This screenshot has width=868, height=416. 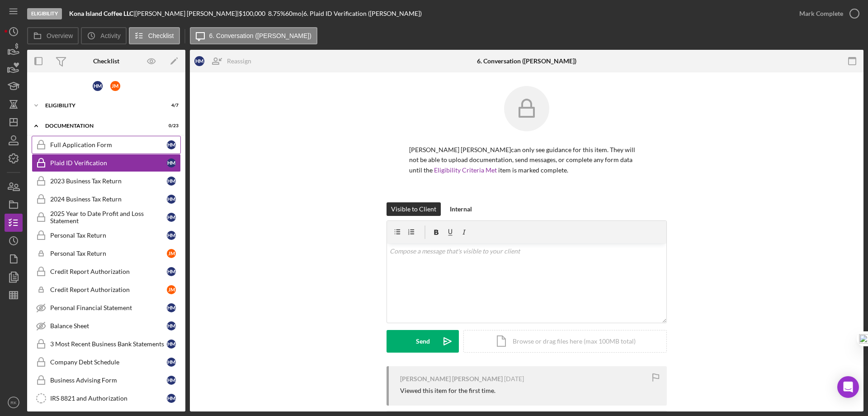 What do you see at coordinates (170, 126) in the screenshot?
I see `div: 0 / 23` at bounding box center [170, 126].